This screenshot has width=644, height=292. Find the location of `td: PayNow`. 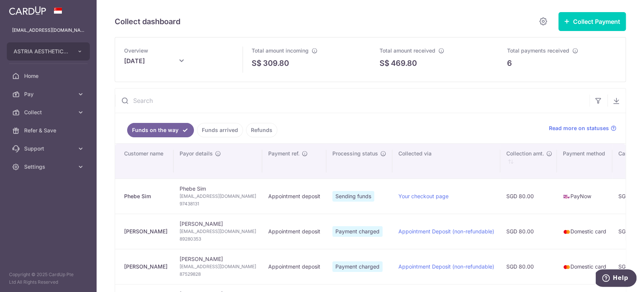

td: PayNow is located at coordinates (585, 196).